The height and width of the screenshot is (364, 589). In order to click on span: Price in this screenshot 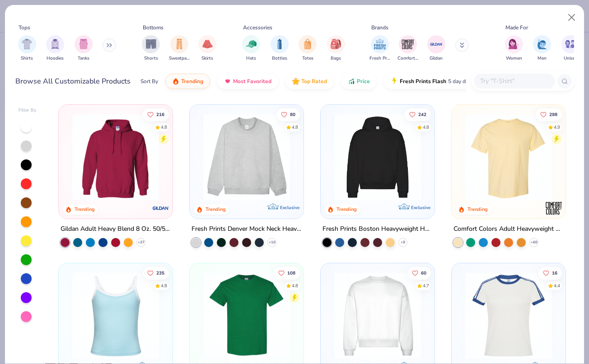, I will do `click(363, 82)`.